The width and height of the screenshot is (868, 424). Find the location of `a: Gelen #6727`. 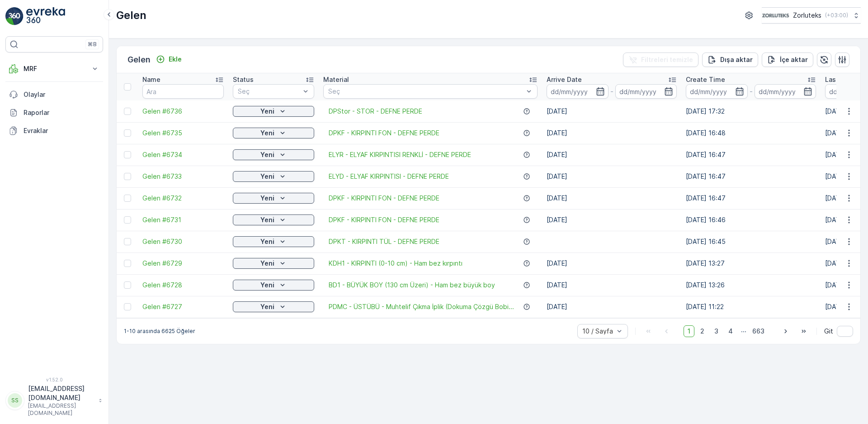

a: Gelen #6727 is located at coordinates (183, 307).